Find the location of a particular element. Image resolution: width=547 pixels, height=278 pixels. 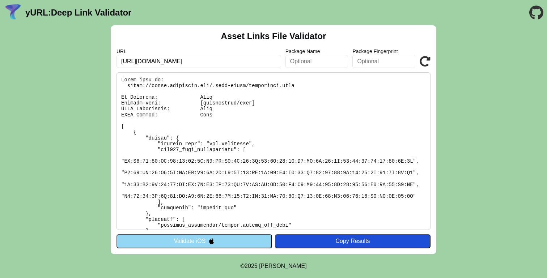

label: URL is located at coordinates (199, 51).